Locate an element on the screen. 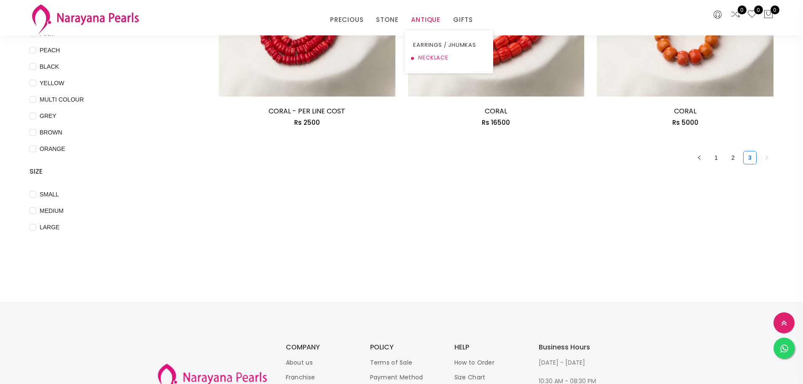  a: 1 is located at coordinates (716, 158).